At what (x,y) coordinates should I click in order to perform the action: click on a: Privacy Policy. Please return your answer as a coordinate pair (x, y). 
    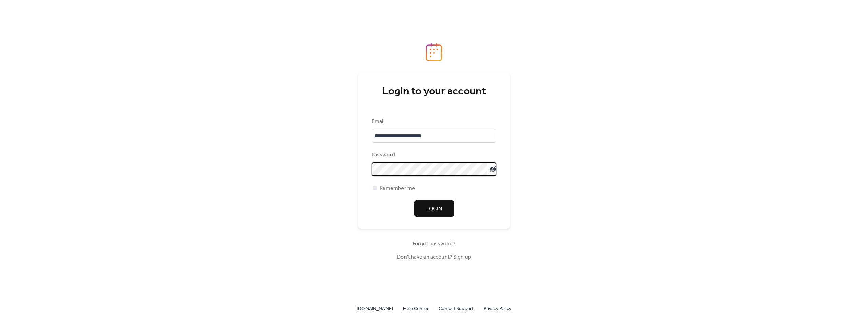
    Looking at the image, I should click on (498, 308).